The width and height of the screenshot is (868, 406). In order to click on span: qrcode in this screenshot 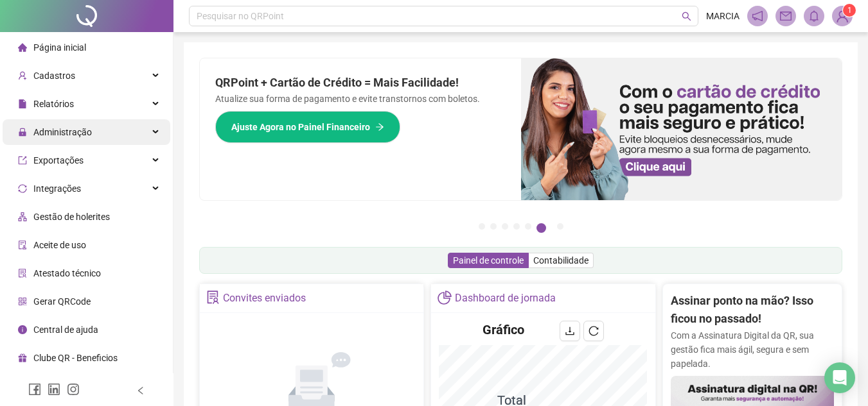, I will do `click(23, 301)`.